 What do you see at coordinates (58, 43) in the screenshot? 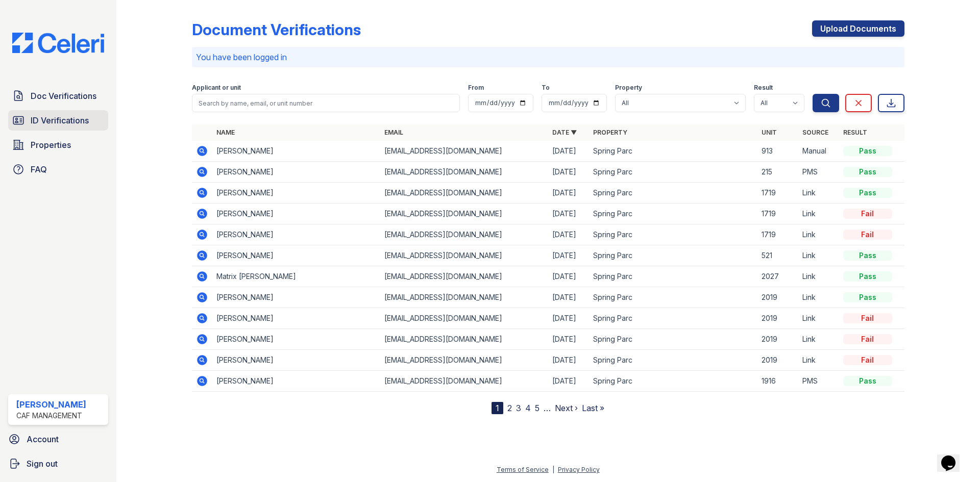
I see `img: CE_Logo_Blue-a8612792a0a2168367f1c8372b55b34899dd931a85d93a1a3d3e32e68fde9ad4.png` at bounding box center [58, 43].